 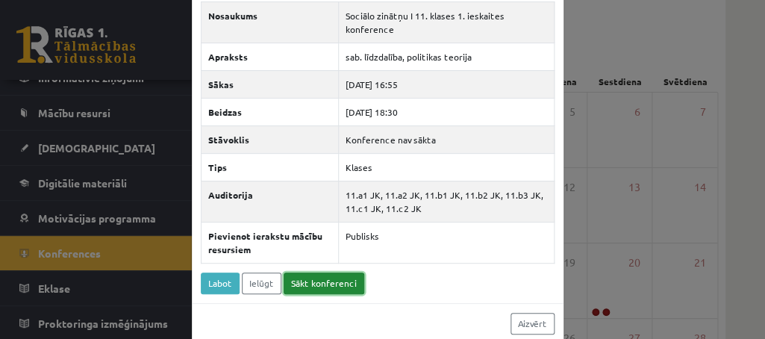 I want to click on a: Aizvērt, so click(x=532, y=323).